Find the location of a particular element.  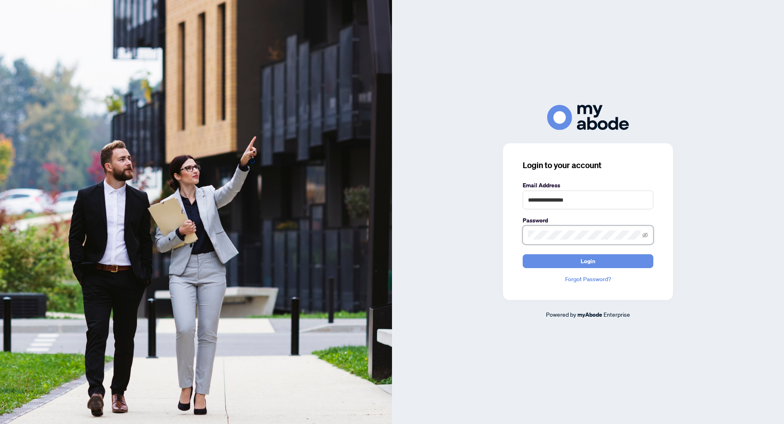

button: Login is located at coordinates (588, 261).